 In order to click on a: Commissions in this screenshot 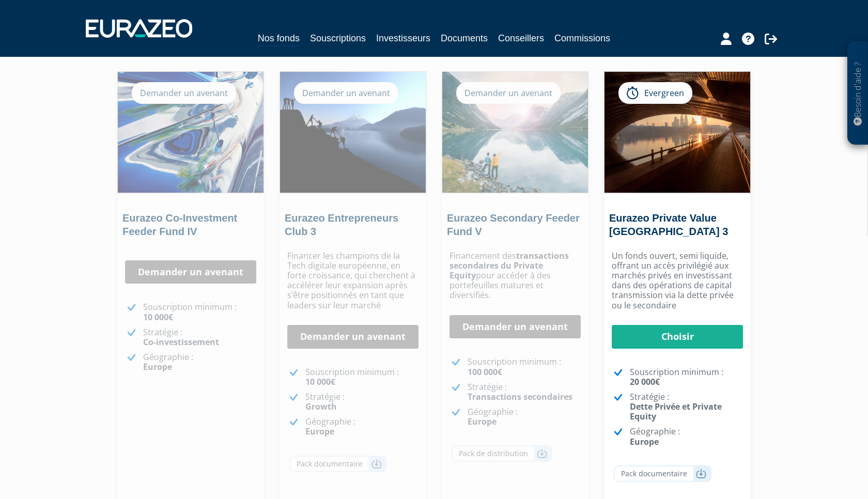, I will do `click(582, 38)`.